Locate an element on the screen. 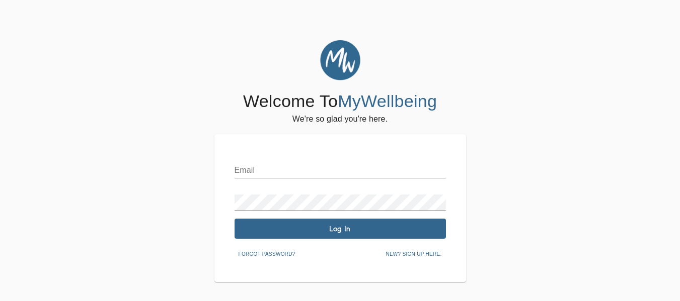 Image resolution: width=680 pixels, height=301 pixels. span: Forgot password? is located at coordinates (267, 255).